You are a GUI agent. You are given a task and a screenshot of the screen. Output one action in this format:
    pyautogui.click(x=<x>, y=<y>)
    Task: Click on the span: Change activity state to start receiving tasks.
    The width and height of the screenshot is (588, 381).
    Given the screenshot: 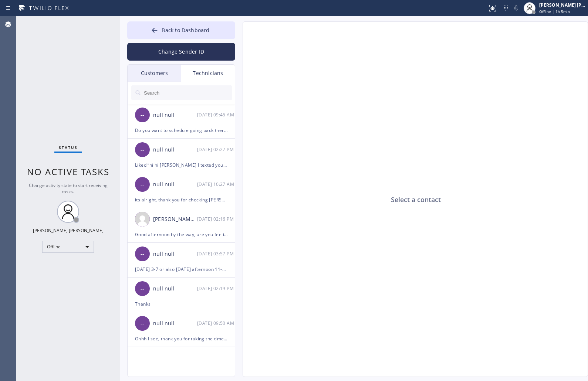 What is the action you would take?
    pyautogui.click(x=68, y=189)
    